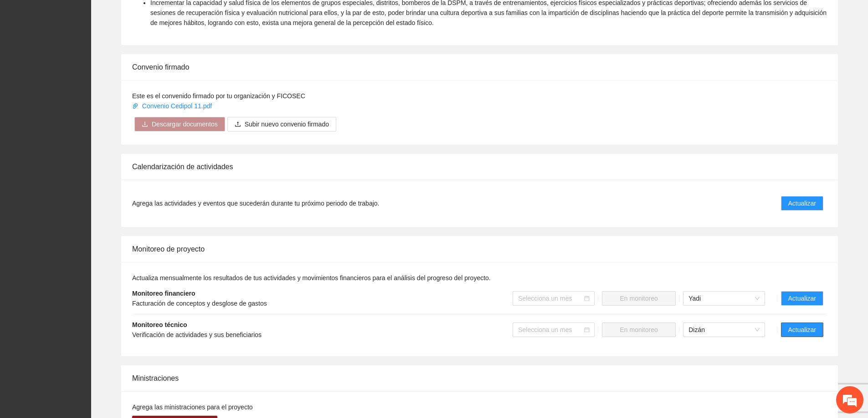 The image size is (868, 418). I want to click on span: download, so click(145, 125).